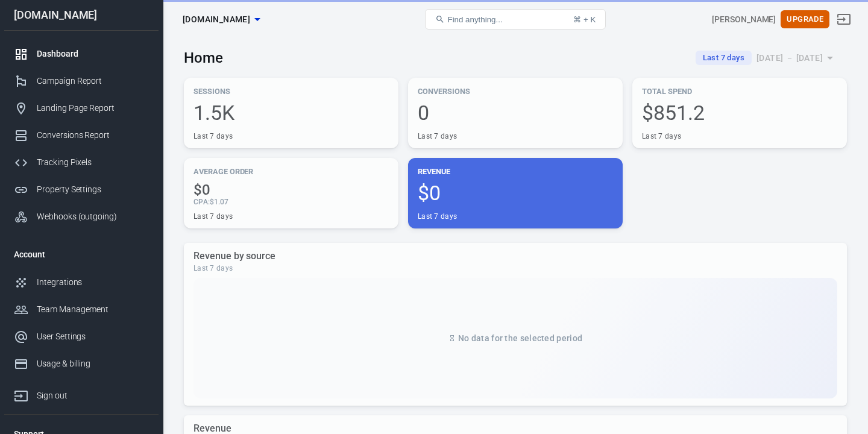 Image resolution: width=868 pixels, height=434 pixels. I want to click on h3: Home, so click(203, 58).